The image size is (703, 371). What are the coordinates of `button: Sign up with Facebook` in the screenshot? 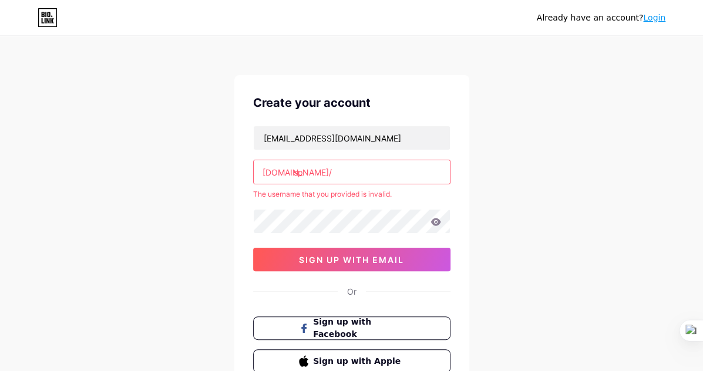 It's located at (352, 328).